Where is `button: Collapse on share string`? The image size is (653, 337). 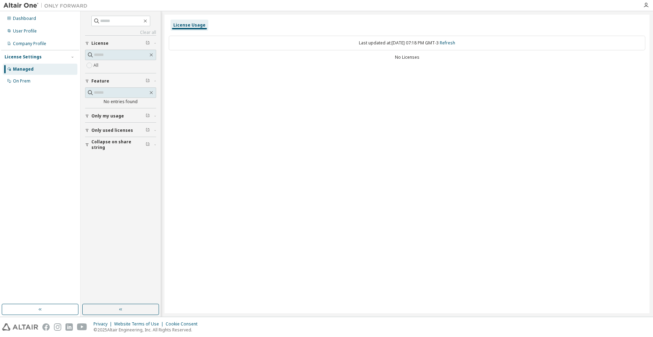
button: Collapse on share string is located at coordinates (120, 145).